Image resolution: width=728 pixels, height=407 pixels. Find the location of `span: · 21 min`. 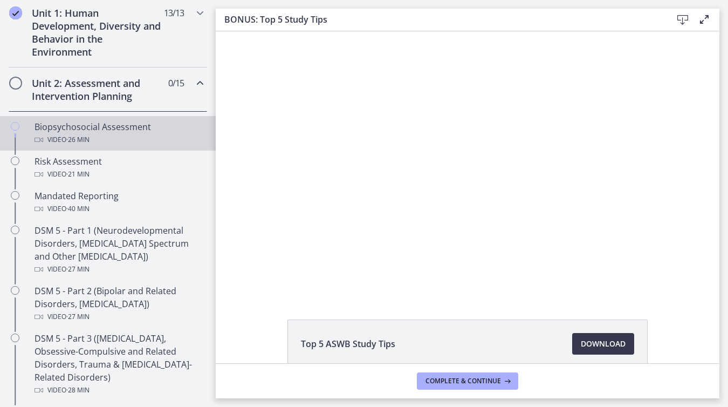

span: · 21 min is located at coordinates (78, 174).